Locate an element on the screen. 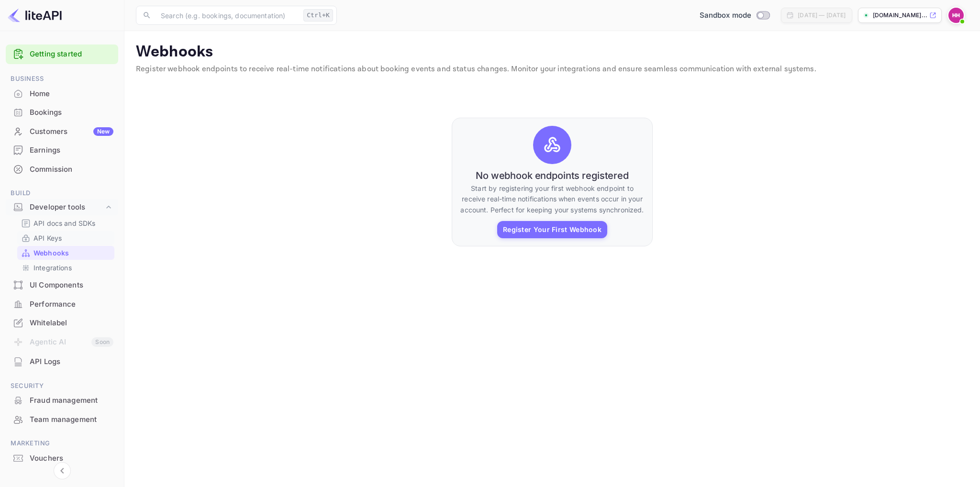 The image size is (980, 487). div: Switch to Production mode is located at coordinates (735, 16).